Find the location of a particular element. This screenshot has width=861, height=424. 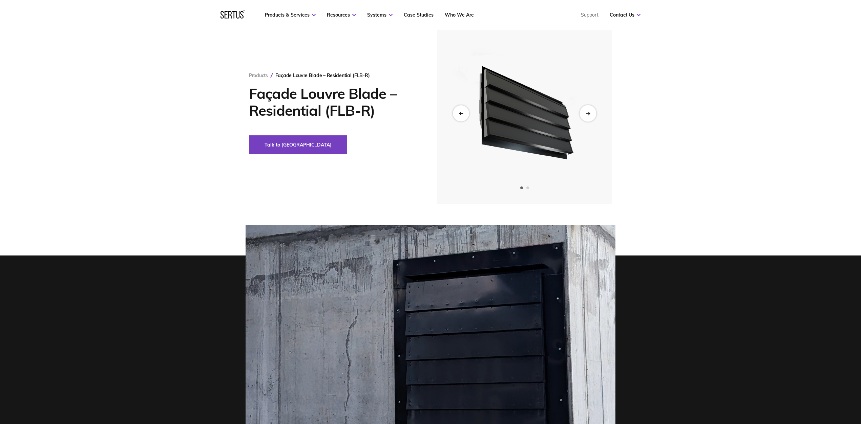

a: Products & Services is located at coordinates (290, 15).